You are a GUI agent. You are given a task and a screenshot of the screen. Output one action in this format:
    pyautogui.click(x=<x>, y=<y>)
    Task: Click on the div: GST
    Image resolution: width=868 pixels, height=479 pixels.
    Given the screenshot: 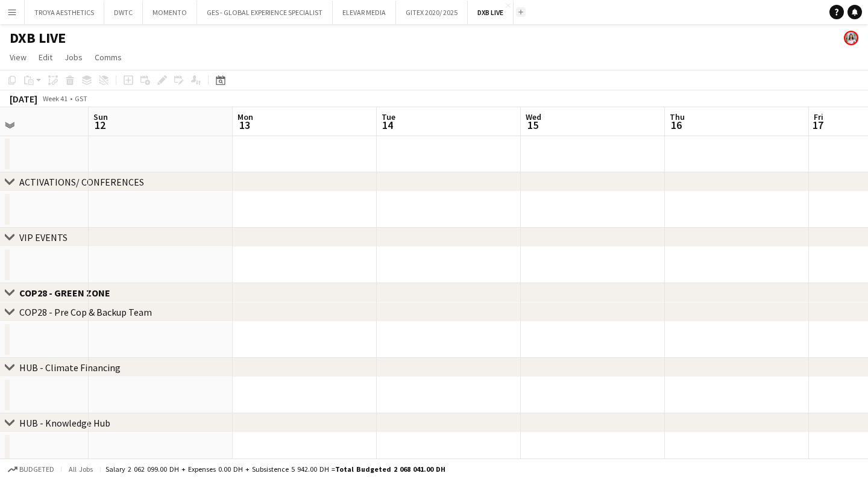 What is the action you would take?
    pyautogui.click(x=81, y=98)
    